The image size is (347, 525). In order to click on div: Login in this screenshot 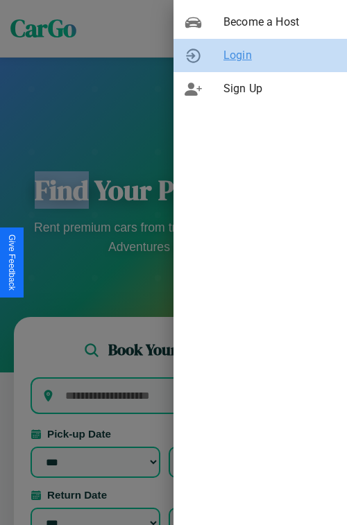, I will do `click(260, 56)`.